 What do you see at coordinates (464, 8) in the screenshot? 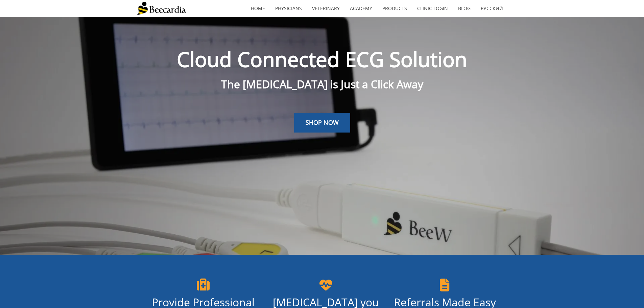
I see `a: Blog` at bounding box center [464, 8].